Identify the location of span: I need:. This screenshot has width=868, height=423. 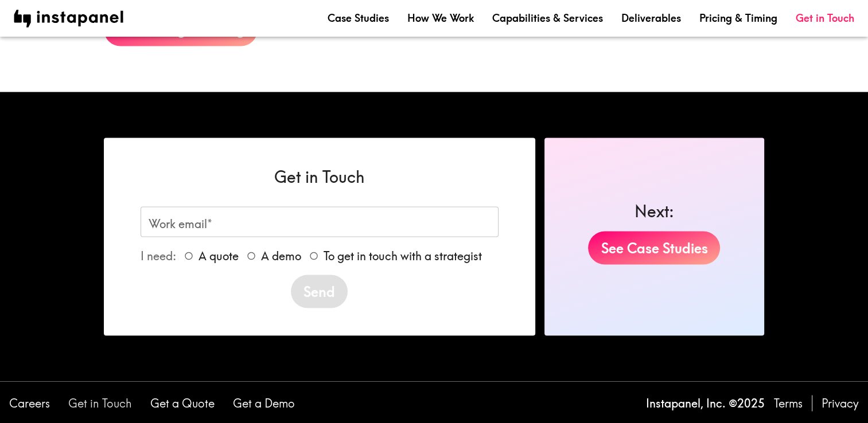
(158, 255).